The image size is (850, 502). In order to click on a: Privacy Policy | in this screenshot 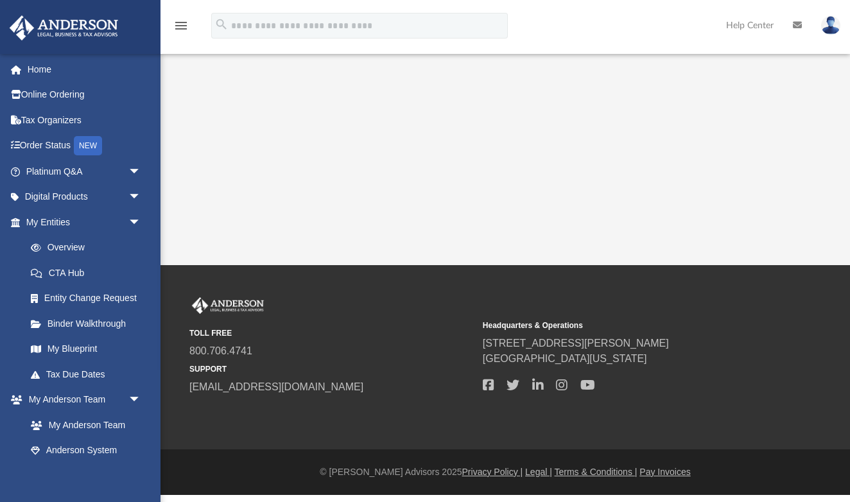, I will do `click(492, 472)`.